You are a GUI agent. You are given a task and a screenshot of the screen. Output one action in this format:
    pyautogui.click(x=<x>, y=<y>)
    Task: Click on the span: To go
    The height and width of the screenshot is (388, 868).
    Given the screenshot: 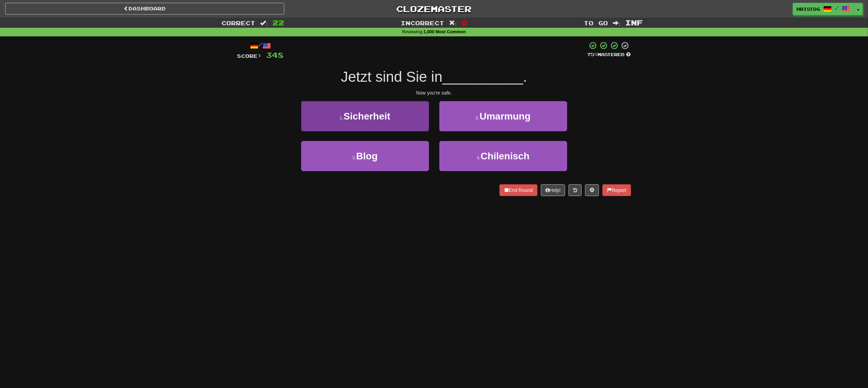 What is the action you would take?
    pyautogui.click(x=596, y=23)
    